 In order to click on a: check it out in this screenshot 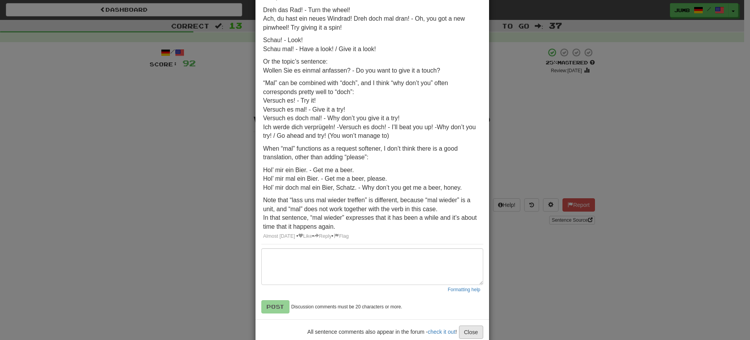, I will do `click(442, 332)`.